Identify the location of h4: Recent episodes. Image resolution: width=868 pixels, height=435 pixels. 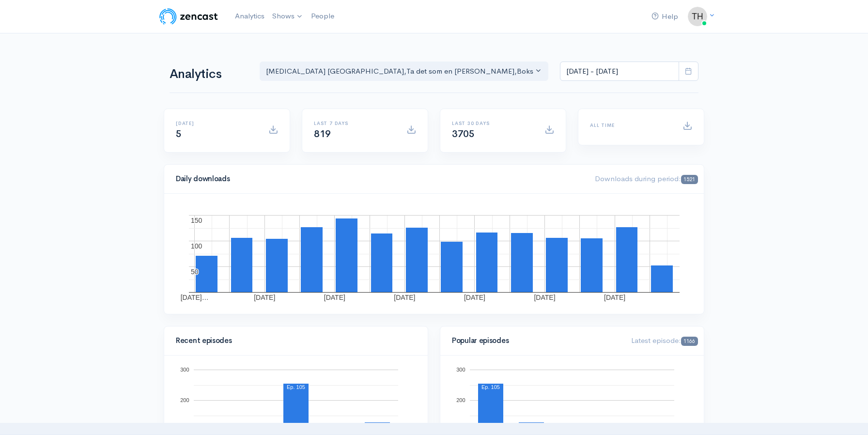
(293, 341).